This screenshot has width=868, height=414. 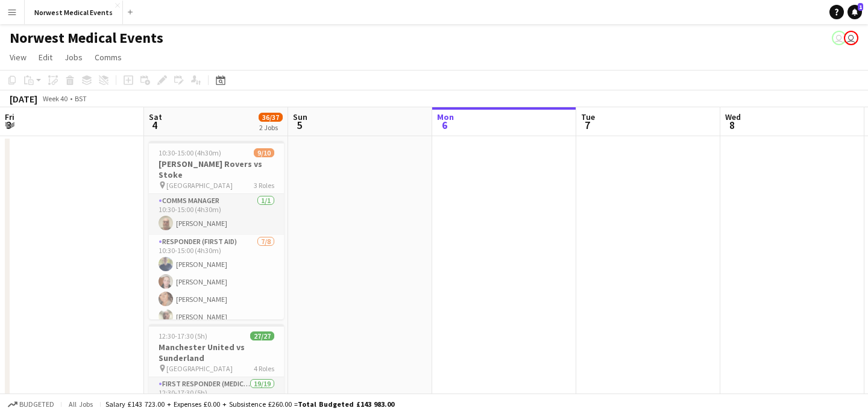 What do you see at coordinates (587, 125) in the screenshot?
I see `span: 7` at bounding box center [587, 125].